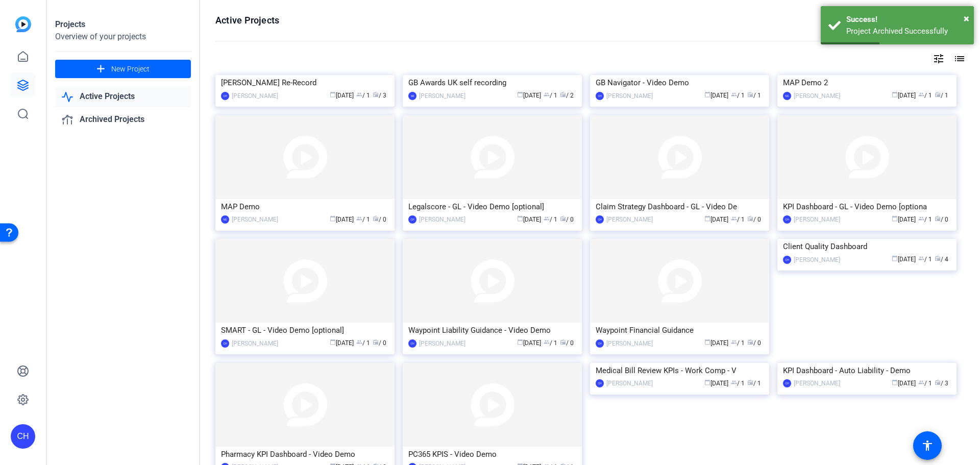  I want to click on span: / 2, so click(566, 96).